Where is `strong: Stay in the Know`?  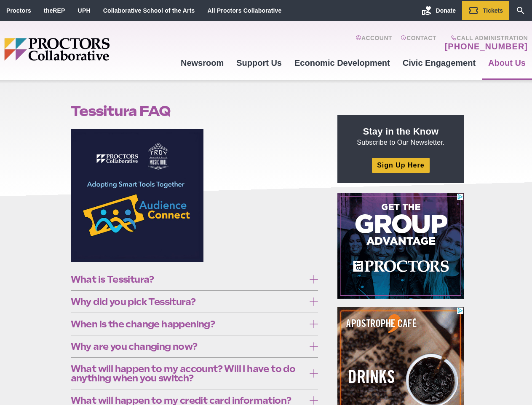
strong: Stay in the Know is located at coordinates (401, 131).